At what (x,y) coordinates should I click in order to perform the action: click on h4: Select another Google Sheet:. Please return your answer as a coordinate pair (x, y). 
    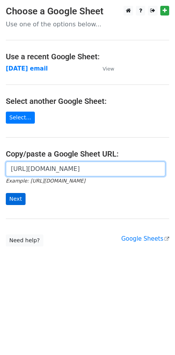
    Looking at the image, I should click on (87, 101).